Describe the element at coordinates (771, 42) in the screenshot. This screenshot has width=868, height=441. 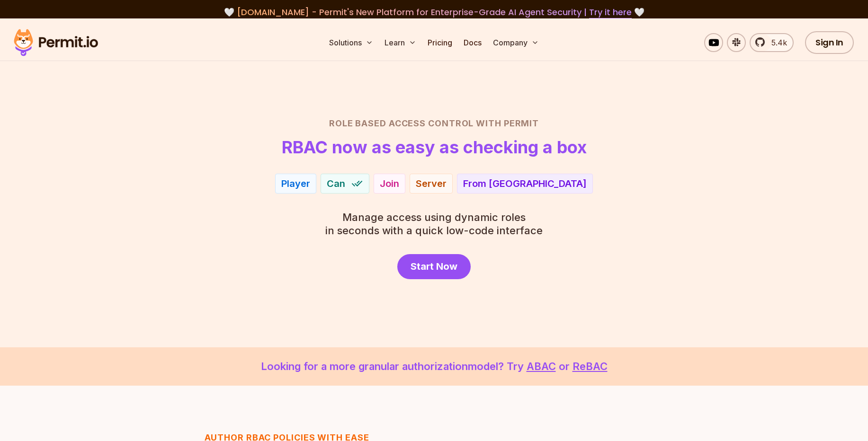
I see `a: 5.4k` at that location.